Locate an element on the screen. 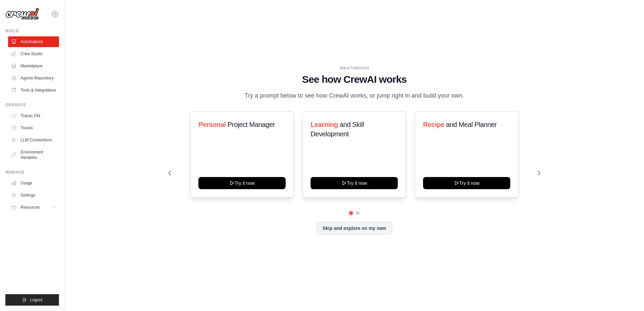 This screenshot has height=311, width=644. a: Tools & Integrations is located at coordinates (34, 90).